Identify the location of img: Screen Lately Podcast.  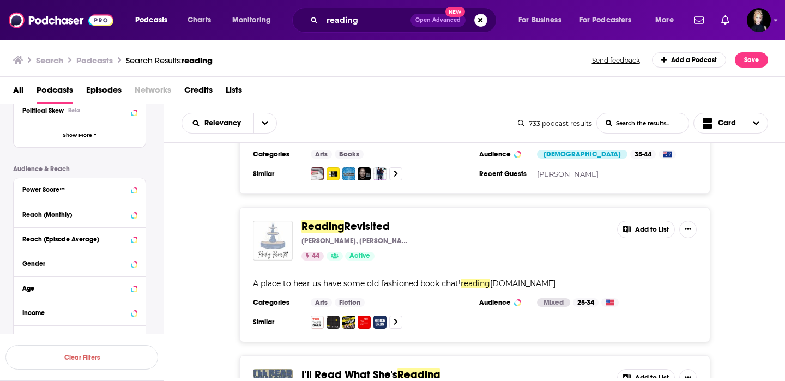
(380, 174).